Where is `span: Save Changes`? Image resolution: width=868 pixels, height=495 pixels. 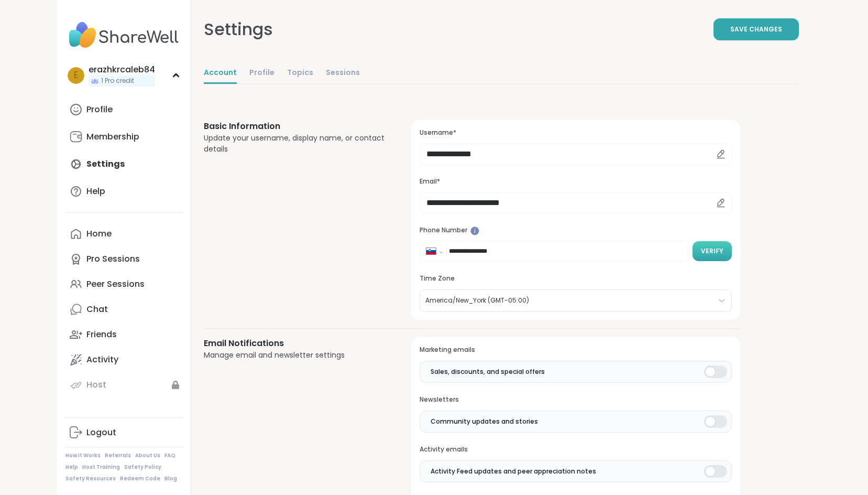
span: Save Changes is located at coordinates (756, 29).